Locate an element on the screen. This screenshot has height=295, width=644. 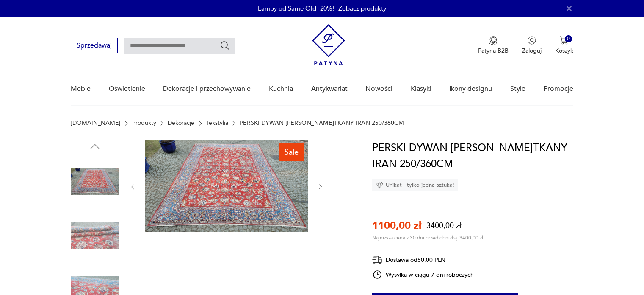
a: Antykwariat is located at coordinates (329, 89).